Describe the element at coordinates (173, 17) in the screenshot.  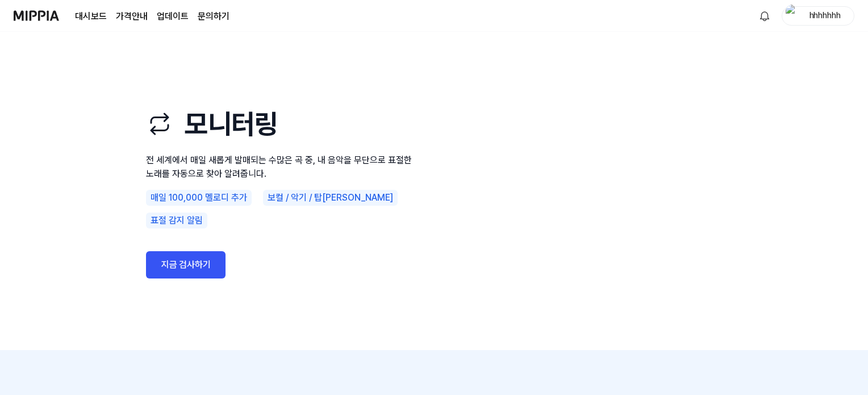
I see `a: 업데이트` at that location.